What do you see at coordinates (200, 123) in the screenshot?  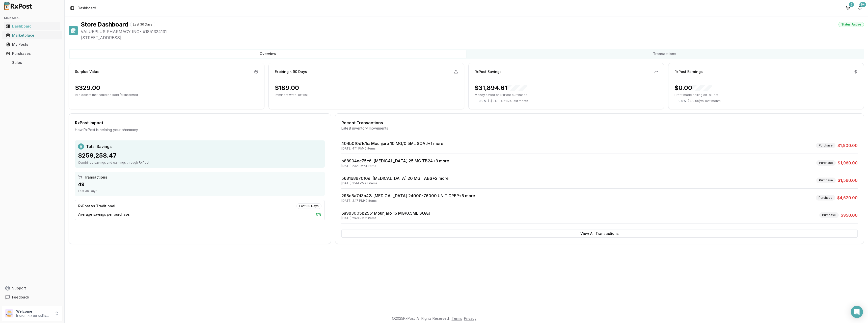 I see `div: RxPost Impact` at bounding box center [200, 123].